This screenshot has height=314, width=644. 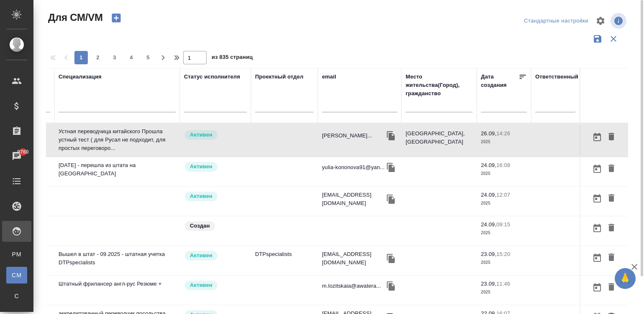 I want to click on span: Настроить таблицу, so click(x=601, y=21).